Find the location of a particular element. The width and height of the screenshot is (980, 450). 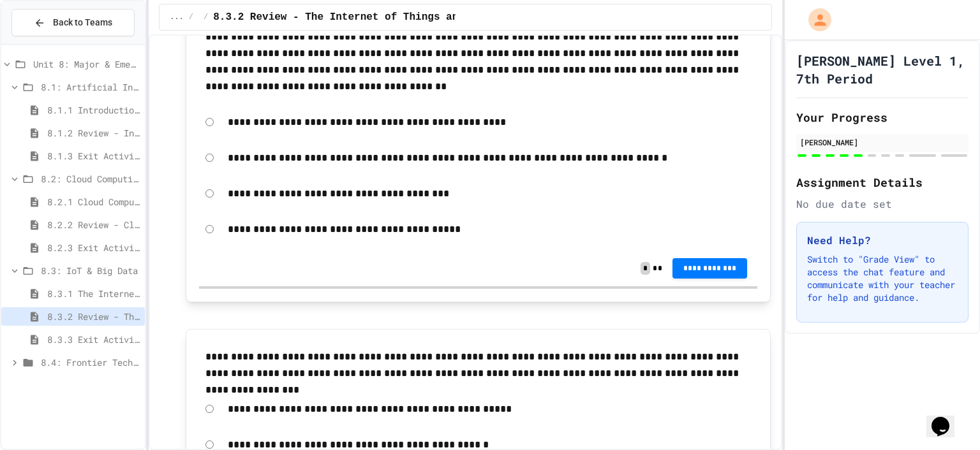

div: My Account is located at coordinates (815, 20).